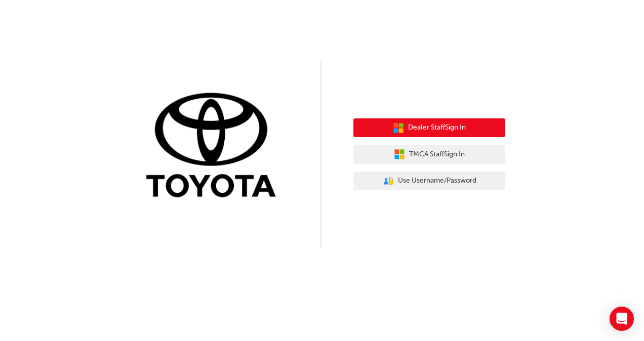  Describe the element at coordinates (430, 154) in the screenshot. I see `button: TMCA StaffSign In` at that location.